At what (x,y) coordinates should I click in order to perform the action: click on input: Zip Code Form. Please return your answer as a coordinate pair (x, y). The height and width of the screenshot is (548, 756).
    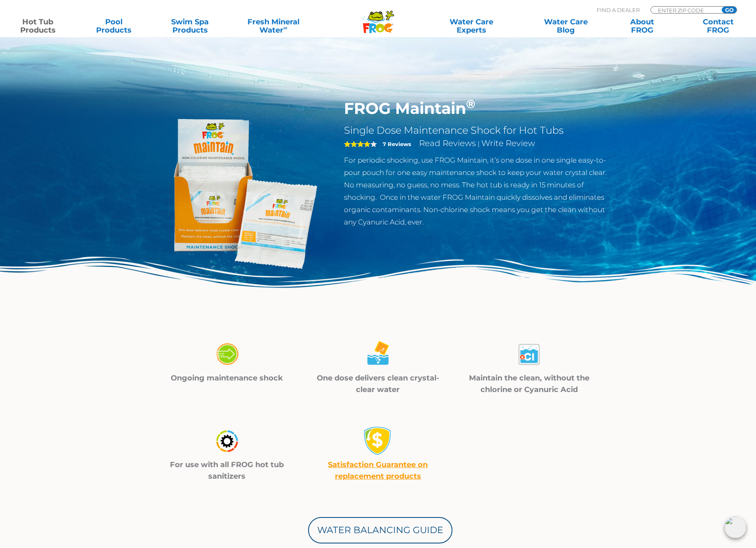
    Looking at the image, I should click on (685, 10).